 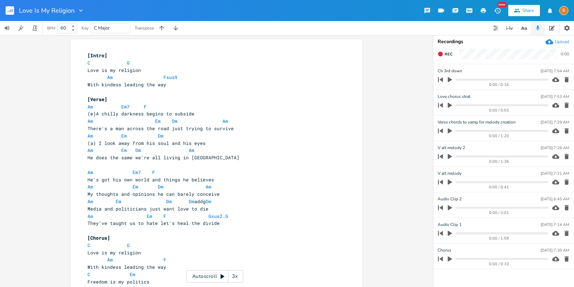 What do you see at coordinates (99, 238) in the screenshot?
I see `span: [Chorus]` at bounding box center [99, 238].